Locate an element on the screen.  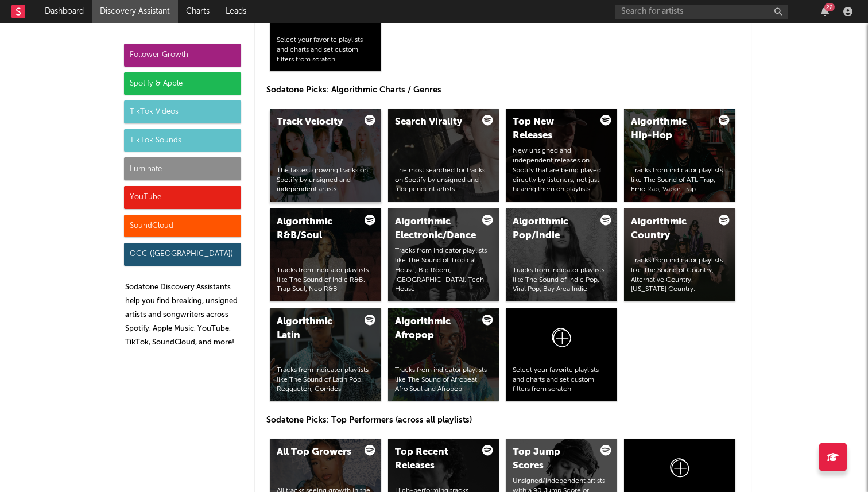
div: The most searched for tracks on Spotify by unsigned and independent artists. is located at coordinates (444, 180).